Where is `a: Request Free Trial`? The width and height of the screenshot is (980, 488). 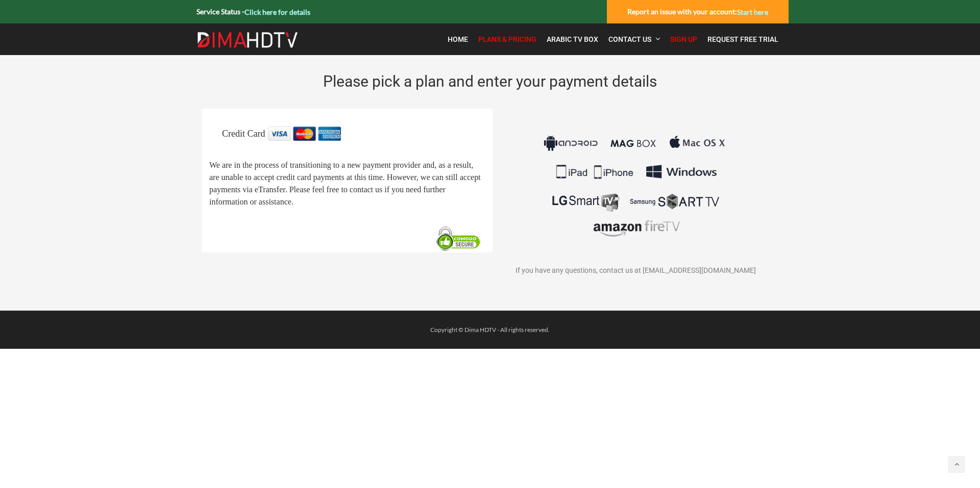
a: Request Free Trial is located at coordinates (742, 39).